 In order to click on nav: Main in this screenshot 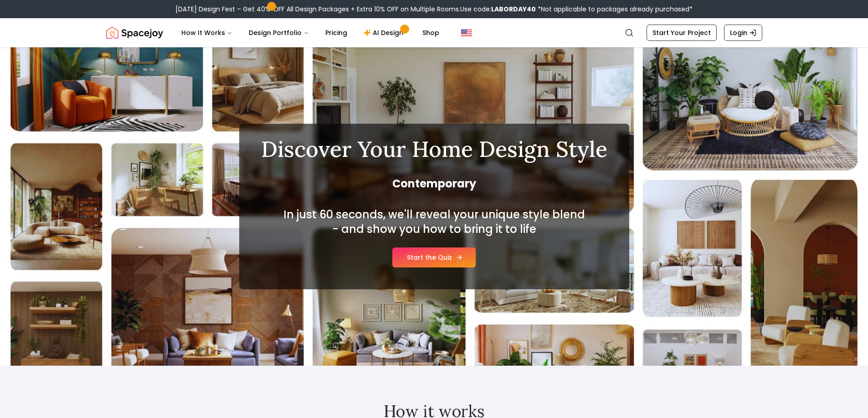, I will do `click(310, 33)`.